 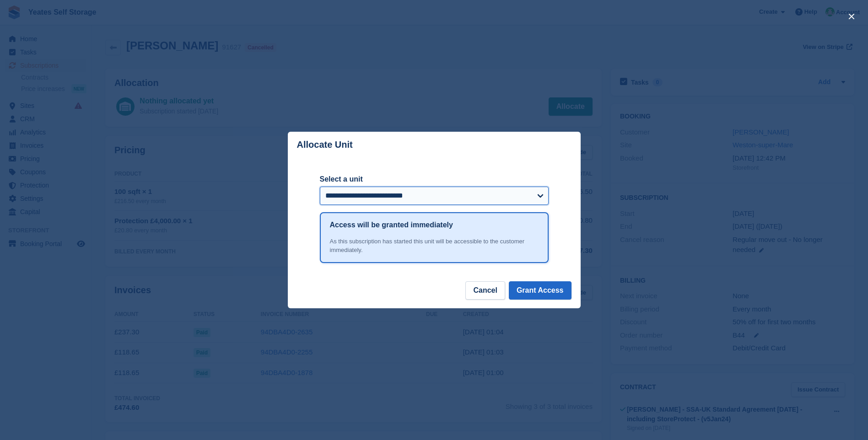 What do you see at coordinates (391, 225) in the screenshot?
I see `h1: Access will be granted immediately` at bounding box center [391, 225].